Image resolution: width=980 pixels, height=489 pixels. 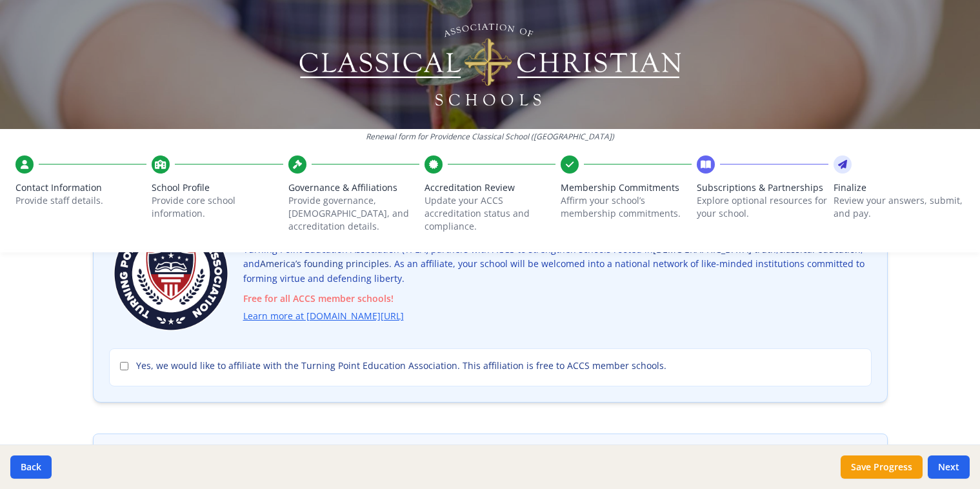 What do you see at coordinates (557, 283) in the screenshot?
I see `p: Turning Point Education Association (TPEA) partners with ACCS to strengthen schools rooted in , ,...` at bounding box center [557, 283].